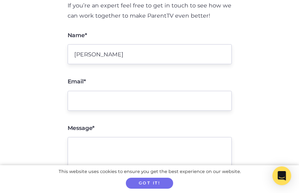 Image resolution: width=299 pixels, height=193 pixels. Describe the element at coordinates (77, 81) in the screenshot. I see `label: Email*` at that location.